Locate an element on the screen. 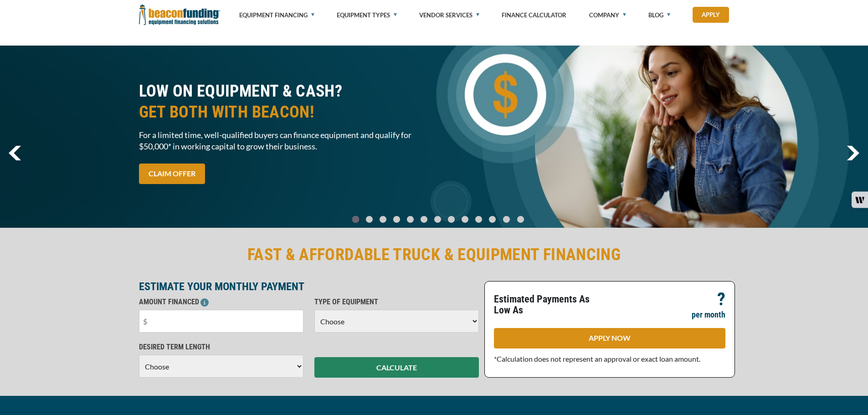  img: Left Navigator is located at coordinates (14, 153).